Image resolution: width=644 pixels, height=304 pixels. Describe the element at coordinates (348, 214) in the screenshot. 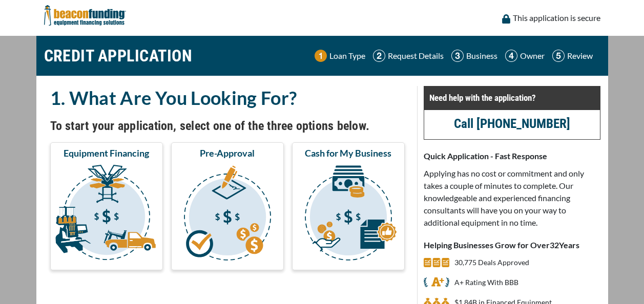

I see `img: Cash for My Business` at that location.